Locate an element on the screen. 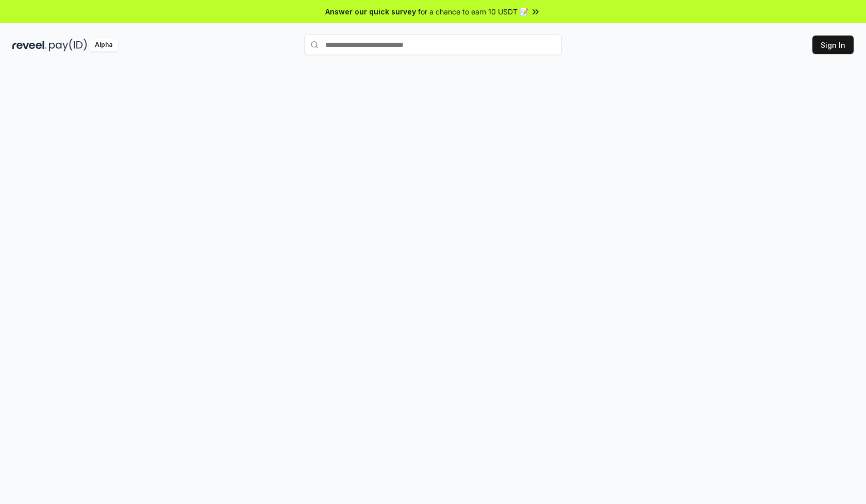 Image resolution: width=866 pixels, height=504 pixels. div: Alpha is located at coordinates (103, 45).